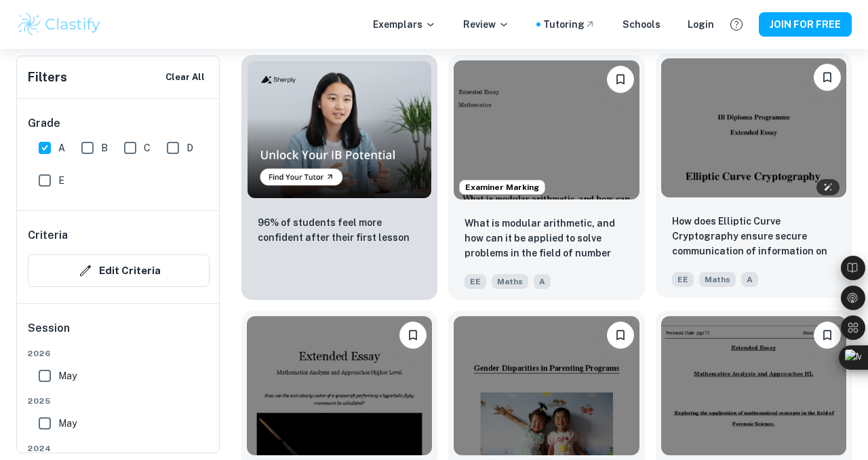 The image size is (868, 460). I want to click on a: Clastify logo, so click(59, 24).